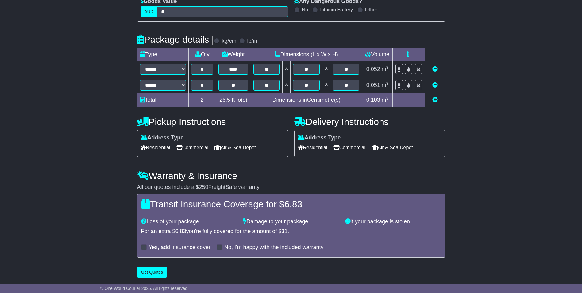 Image resolution: width=582 pixels, height=293 pixels. I want to click on td: 2, so click(202, 100).